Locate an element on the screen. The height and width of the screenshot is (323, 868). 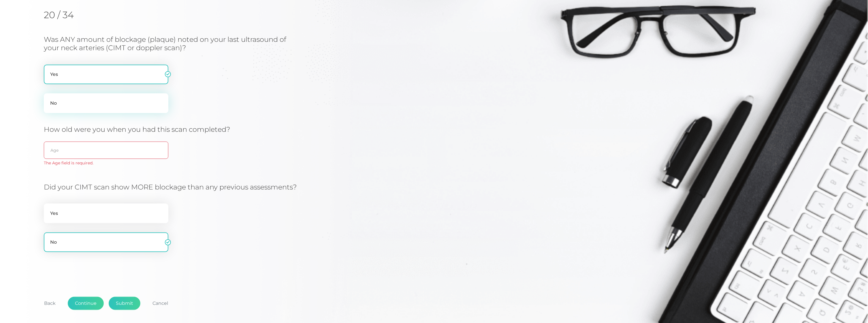
button: Submit is located at coordinates (125, 303).